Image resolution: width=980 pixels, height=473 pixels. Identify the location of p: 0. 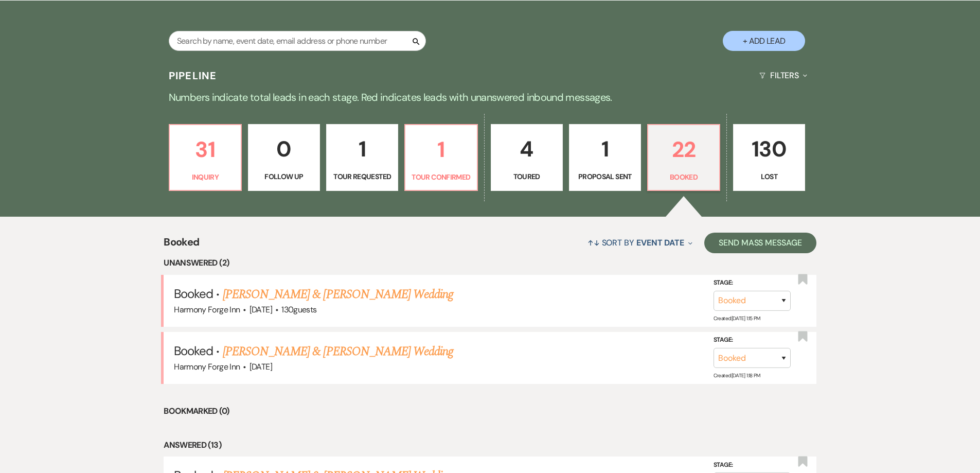
(284, 149).